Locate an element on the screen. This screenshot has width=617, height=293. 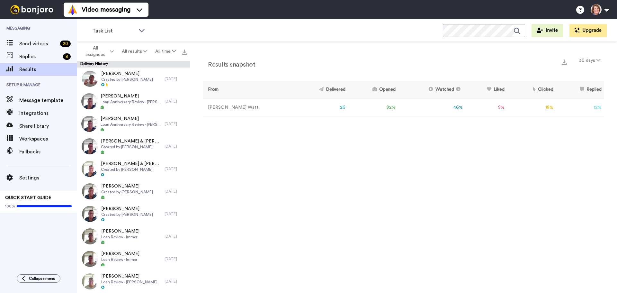
div: 20 is located at coordinates (65, 44).